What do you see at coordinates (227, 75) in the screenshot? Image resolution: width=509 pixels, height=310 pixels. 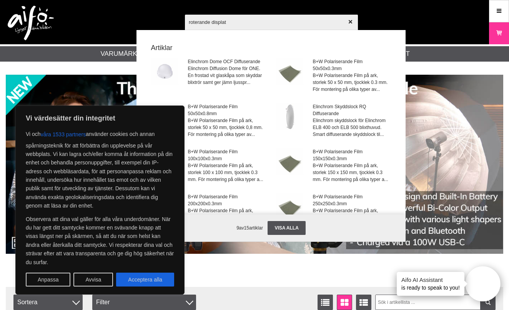 I see `span: Elinchrom Diffusion Dome för ONE. En frostad vit glaskåpa som skyddar blixtrör samt ger jämn ljus...` at bounding box center [227, 75].